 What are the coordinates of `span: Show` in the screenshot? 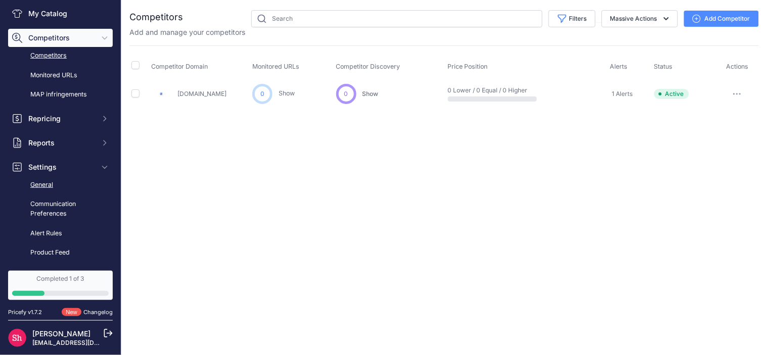 It's located at (370, 93).